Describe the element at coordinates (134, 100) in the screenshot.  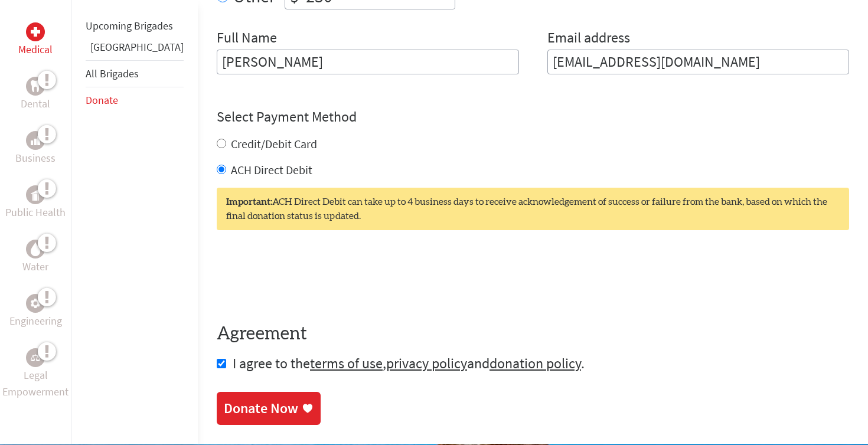
I see `li: Donate` at that location.